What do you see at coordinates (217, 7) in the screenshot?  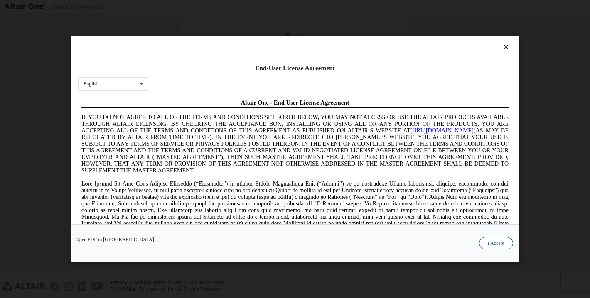 I see `span: Altair One - End User License Agreement` at bounding box center [217, 7].